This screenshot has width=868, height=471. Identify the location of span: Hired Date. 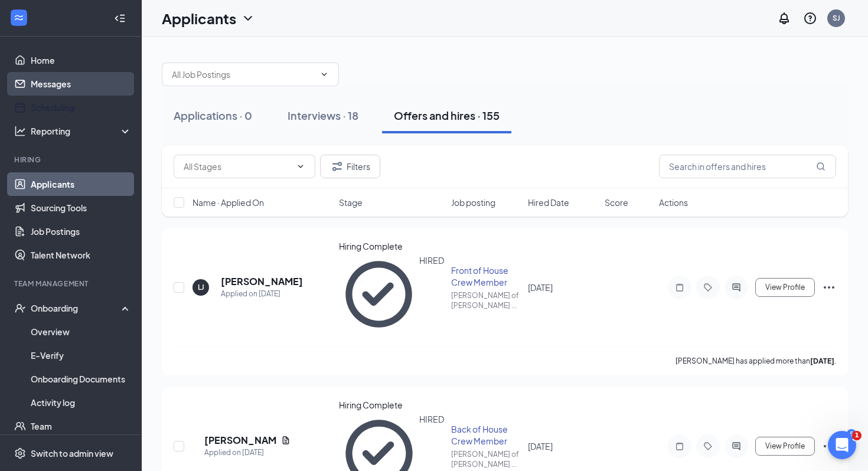
(549, 202).